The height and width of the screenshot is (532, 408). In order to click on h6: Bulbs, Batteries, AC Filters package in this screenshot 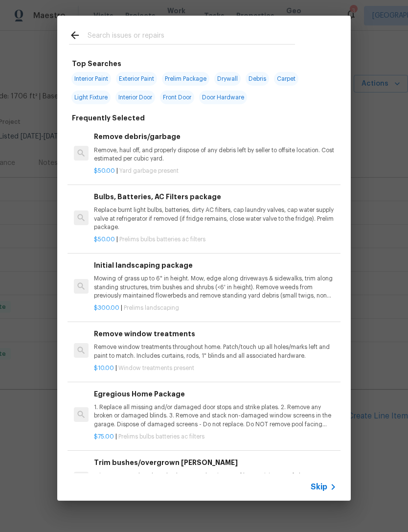, I will do `click(215, 197)`.